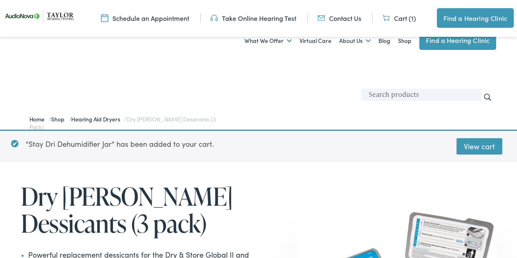 Image resolution: width=517 pixels, height=258 pixels. I want to click on a: Hearing Aid Dryers, so click(97, 119).